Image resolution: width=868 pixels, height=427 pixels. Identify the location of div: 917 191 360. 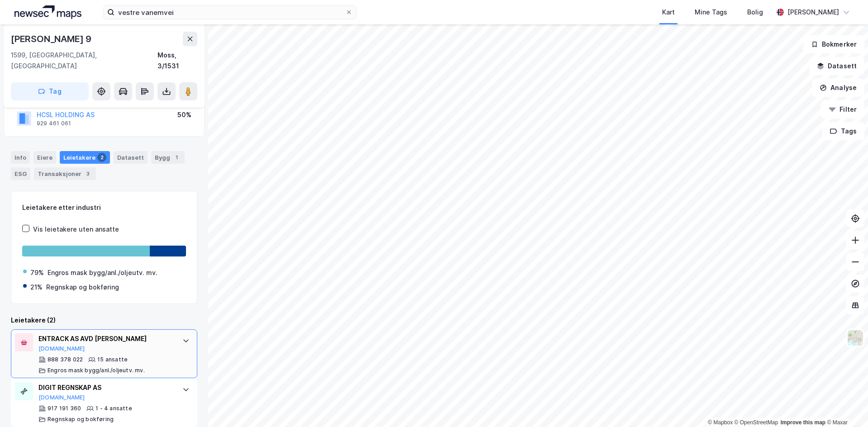
(64, 408).